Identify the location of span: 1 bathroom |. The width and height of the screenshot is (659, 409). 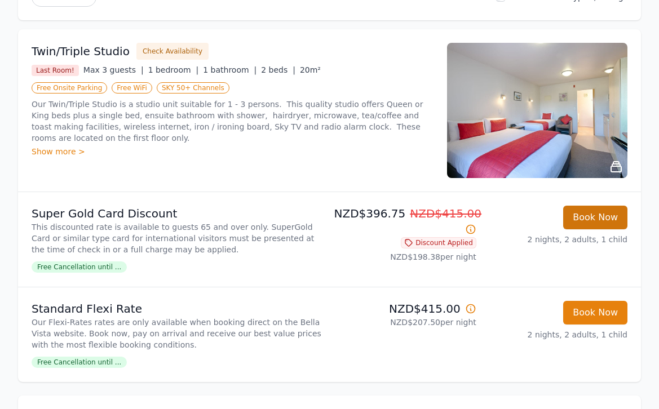
(229, 70).